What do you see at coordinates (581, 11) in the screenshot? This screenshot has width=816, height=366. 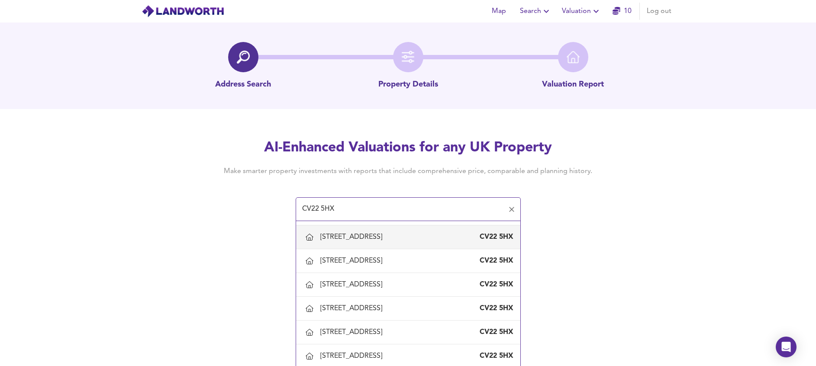 I see `span: Valuation` at bounding box center [581, 11].